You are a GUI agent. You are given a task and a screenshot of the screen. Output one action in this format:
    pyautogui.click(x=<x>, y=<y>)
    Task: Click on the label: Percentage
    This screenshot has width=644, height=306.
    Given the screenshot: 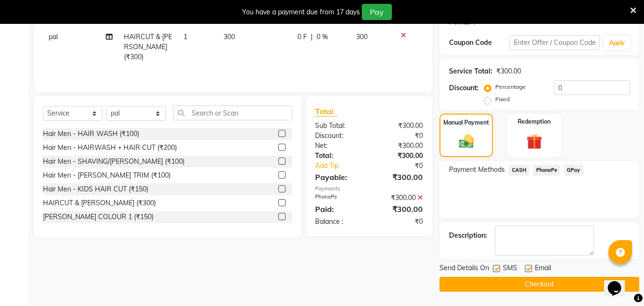 What is the action you would take?
    pyautogui.click(x=511, y=87)
    